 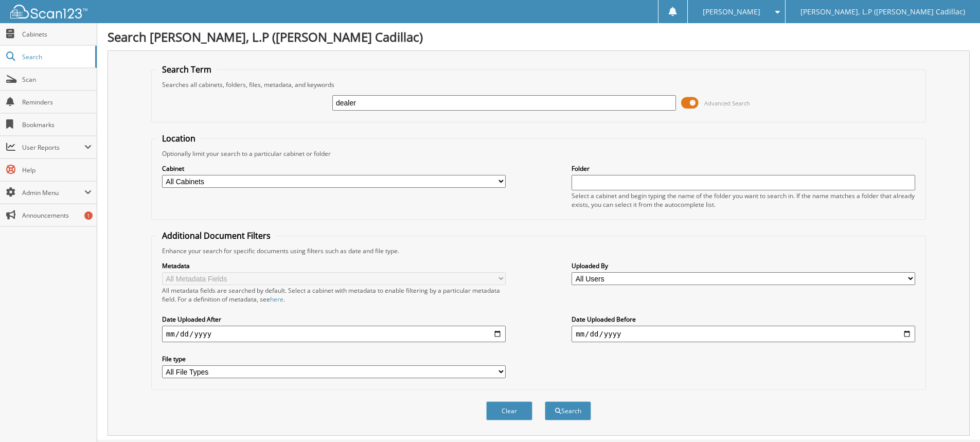 What do you see at coordinates (743, 266) in the screenshot?
I see `label: Uploaded By` at bounding box center [743, 266].